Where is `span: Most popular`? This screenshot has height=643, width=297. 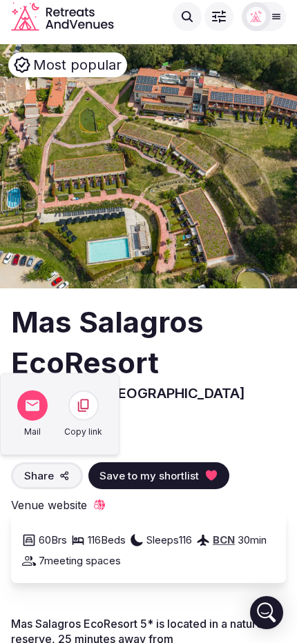 span: Most popular is located at coordinates (77, 65).